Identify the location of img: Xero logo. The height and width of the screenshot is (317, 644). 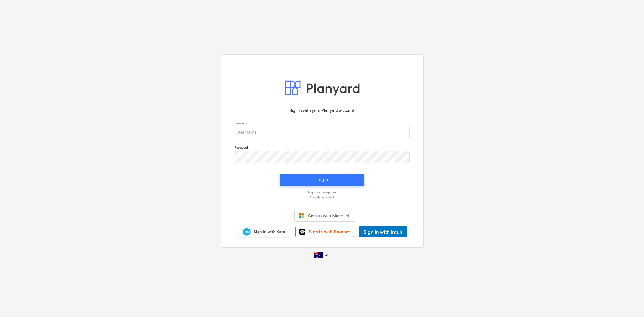
(246, 232).